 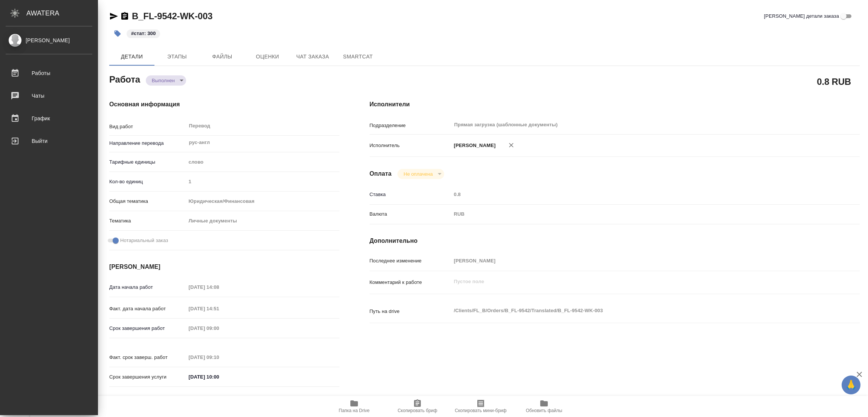 What do you see at coordinates (148, 376) in the screenshot?
I see `p: Срок завершения услуги` at bounding box center [148, 376].